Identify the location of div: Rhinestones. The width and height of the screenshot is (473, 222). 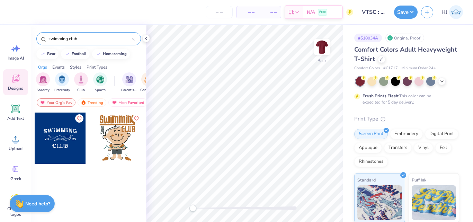
(371, 162).